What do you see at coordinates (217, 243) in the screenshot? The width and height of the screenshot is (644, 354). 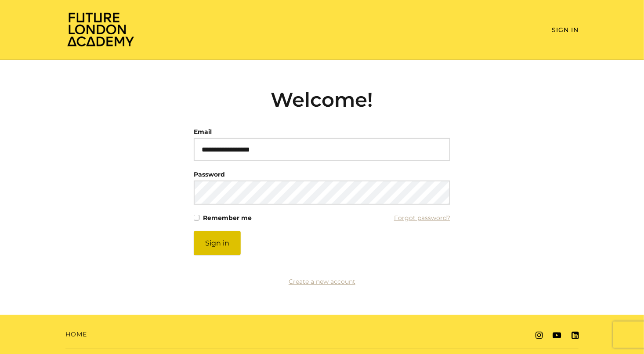 I see `button: Sign in` at bounding box center [217, 243].